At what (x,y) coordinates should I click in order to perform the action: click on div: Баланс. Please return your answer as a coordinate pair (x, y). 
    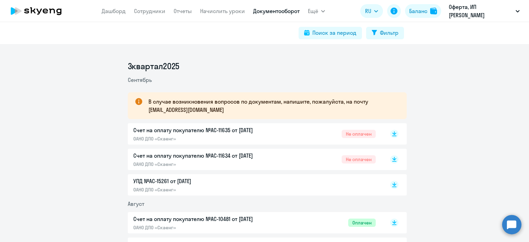
    Looking at the image, I should click on (418, 11).